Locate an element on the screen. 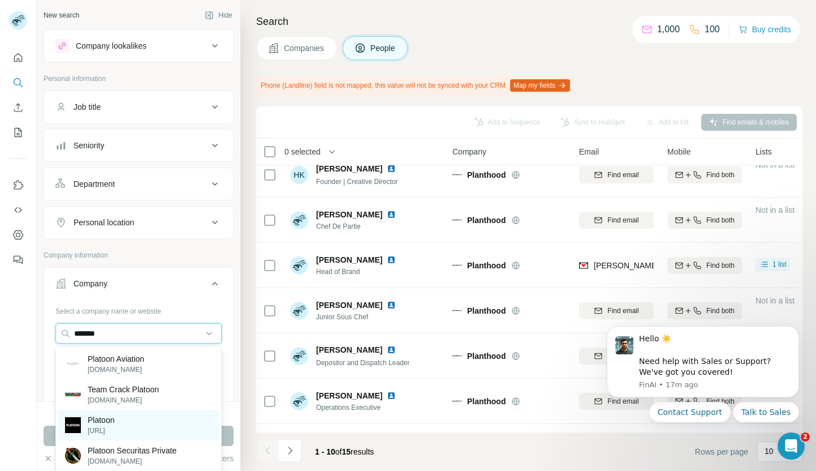  p: Company information is located at coordinates (139, 255).